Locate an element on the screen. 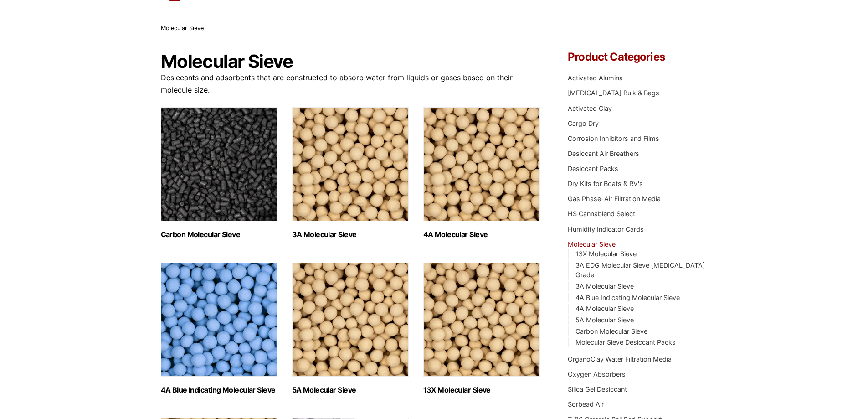 This screenshot has width=868, height=419. a: 4A Molecular Sieve is located at coordinates (605, 308).